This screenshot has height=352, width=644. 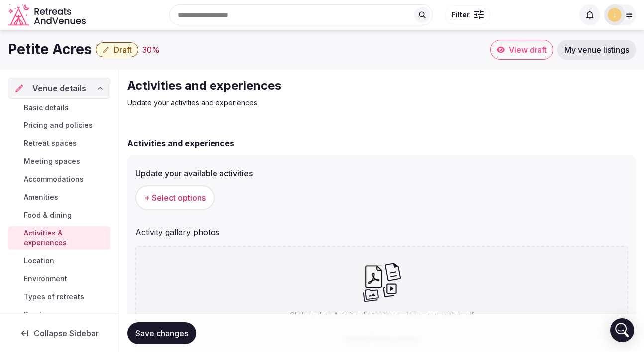 I want to click on button: Draft, so click(x=117, y=50).